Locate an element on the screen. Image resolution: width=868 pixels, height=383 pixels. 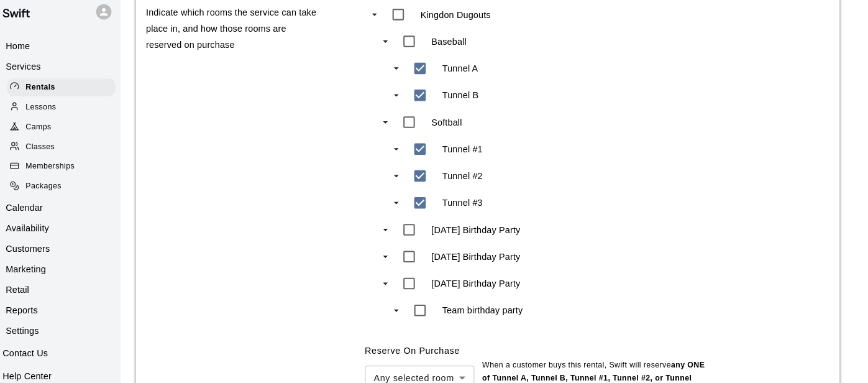
p: Tunnel A is located at coordinates (470, 77).